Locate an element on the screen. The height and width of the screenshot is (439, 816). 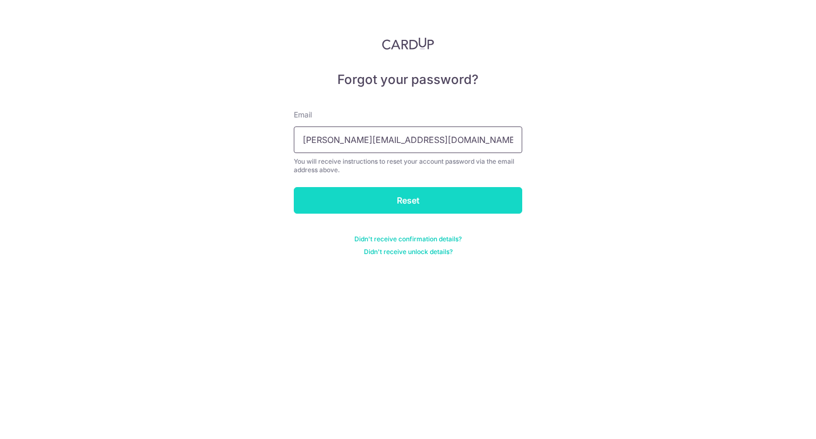
div: You will receive instructions to reset your account password via the email address above. is located at coordinates (408, 166).